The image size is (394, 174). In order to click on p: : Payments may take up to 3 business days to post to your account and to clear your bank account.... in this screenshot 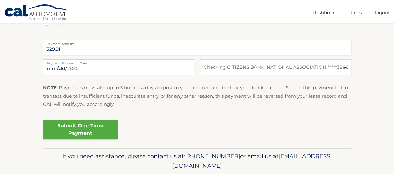, I will do `click(197, 96)`.